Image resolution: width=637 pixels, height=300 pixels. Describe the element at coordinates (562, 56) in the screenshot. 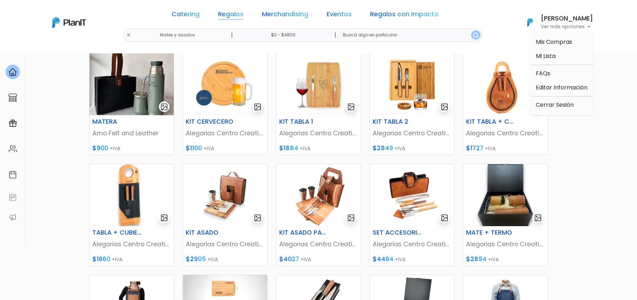

I see `a: Mi Lista` at that location.